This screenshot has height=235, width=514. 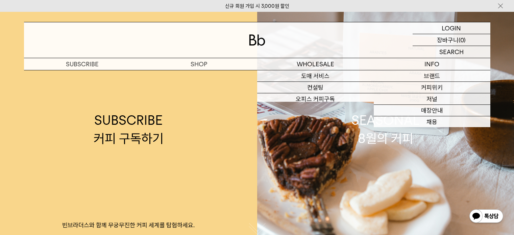 What do you see at coordinates (432, 76) in the screenshot?
I see `a: 브랜드` at bounding box center [432, 76].